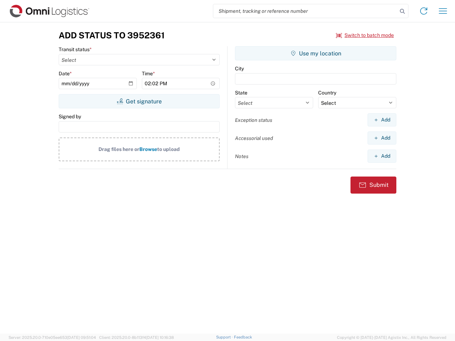 The image size is (455, 341). What do you see at coordinates (327, 93) in the screenshot?
I see `label: Country` at bounding box center [327, 93].